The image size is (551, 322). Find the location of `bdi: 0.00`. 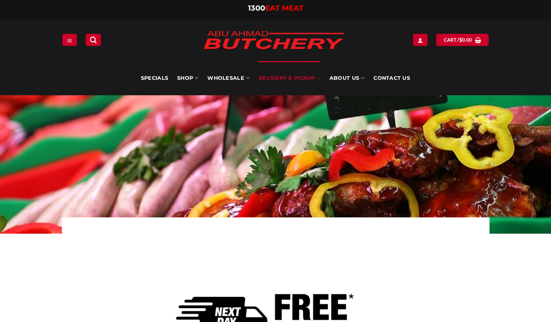

bdi: 0.00 is located at coordinates (466, 40).